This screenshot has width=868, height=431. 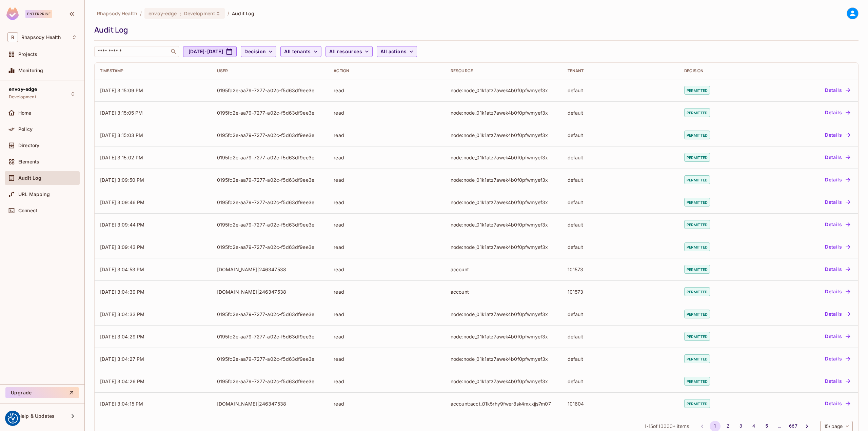 I want to click on span: R, so click(x=12, y=37).